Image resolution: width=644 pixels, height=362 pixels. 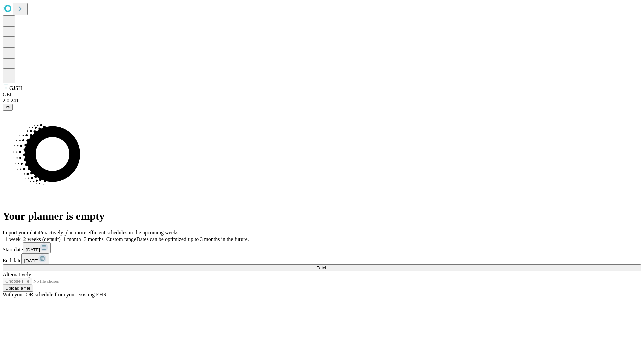 What do you see at coordinates (72, 239) in the screenshot?
I see `span: 1 month` at bounding box center [72, 239].